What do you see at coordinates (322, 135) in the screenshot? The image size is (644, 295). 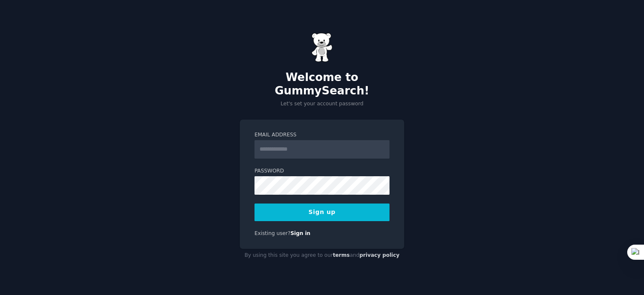 I see `label: Email Address` at bounding box center [322, 135].